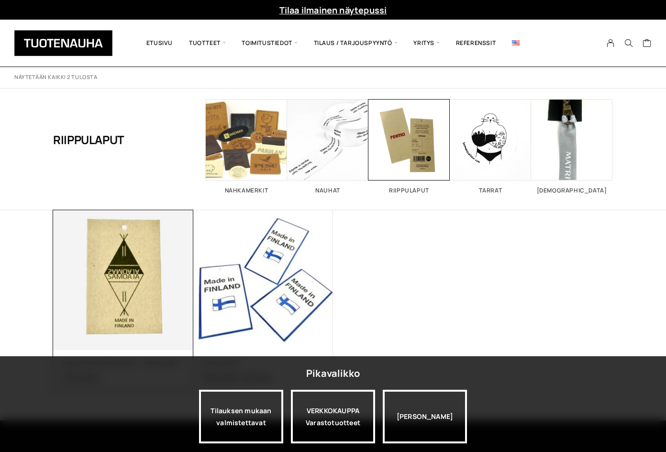  I want to click on h1: Riippulaput, so click(89, 140).